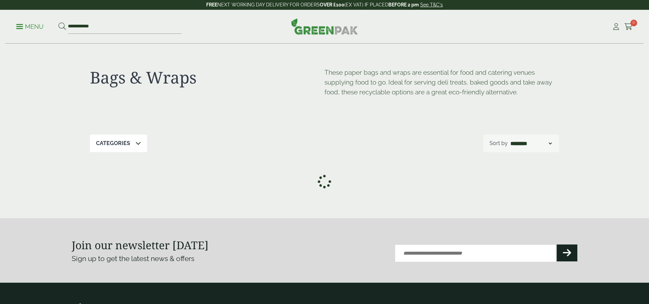  I want to click on img: GreenPak Supplies, so click(325, 26).